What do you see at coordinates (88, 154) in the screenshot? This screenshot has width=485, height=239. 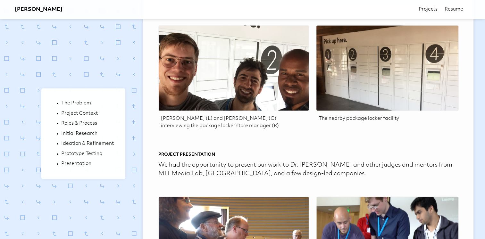 I see `a: Prototype Testing` at bounding box center [88, 154].